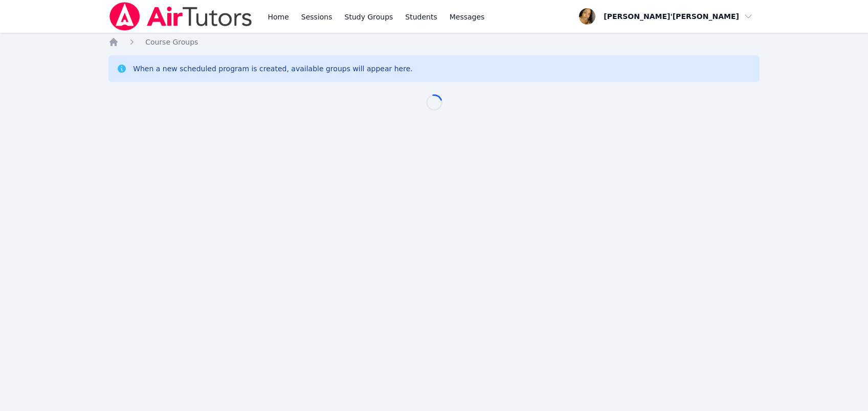  Describe the element at coordinates (171, 42) in the screenshot. I see `a: Course Groups` at that location.